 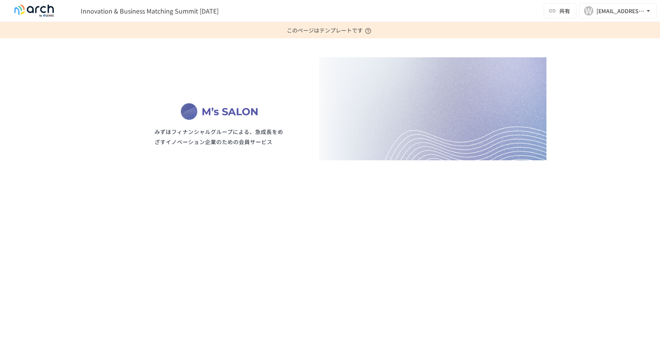 What do you see at coordinates (34, 11) in the screenshot?
I see `img: logo-default@2x-9cf2c760.svg` at bounding box center [34, 11].